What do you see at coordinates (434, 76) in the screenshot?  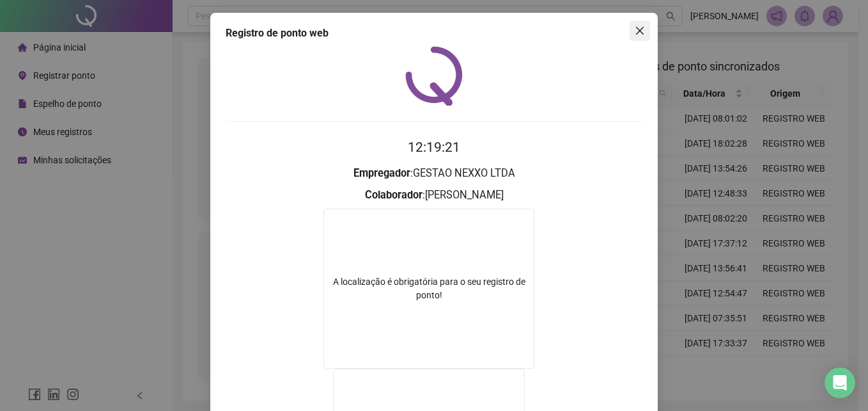 I see `img: QRPoint` at bounding box center [434, 76].